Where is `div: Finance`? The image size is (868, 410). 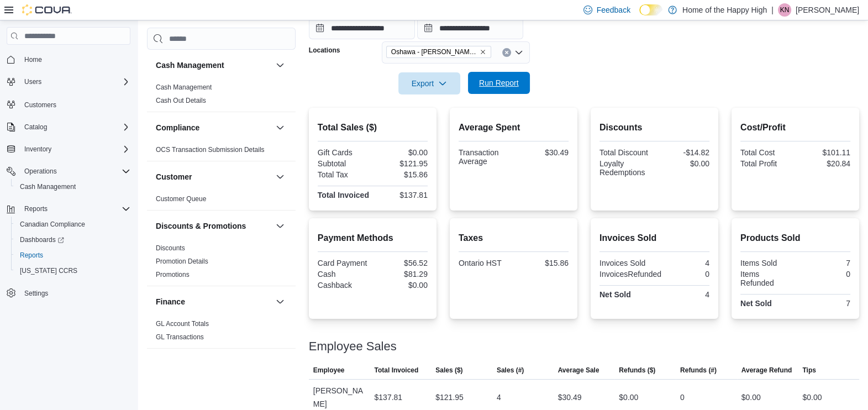 div: Finance is located at coordinates (221, 333).